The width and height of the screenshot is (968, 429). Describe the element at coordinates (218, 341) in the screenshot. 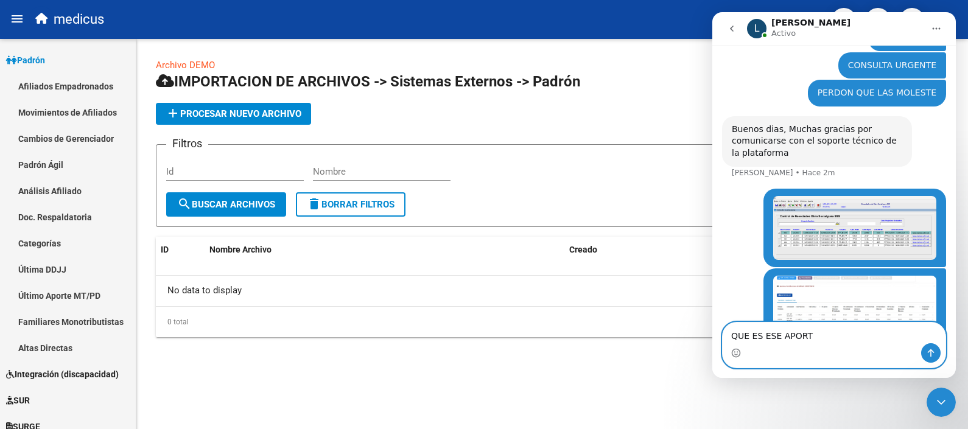

I see `button: Enviar un mensaje…` at that location.